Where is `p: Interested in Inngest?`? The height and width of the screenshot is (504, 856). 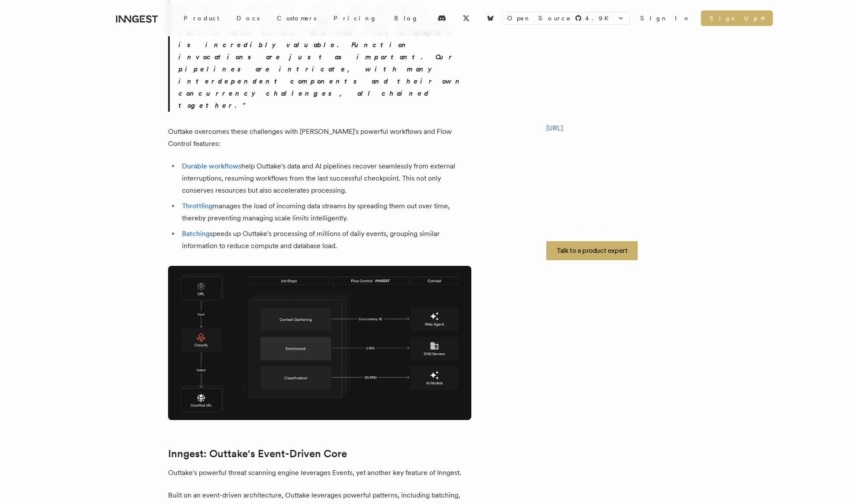
p: Interested in Inngest? is located at coordinates (592, 229).